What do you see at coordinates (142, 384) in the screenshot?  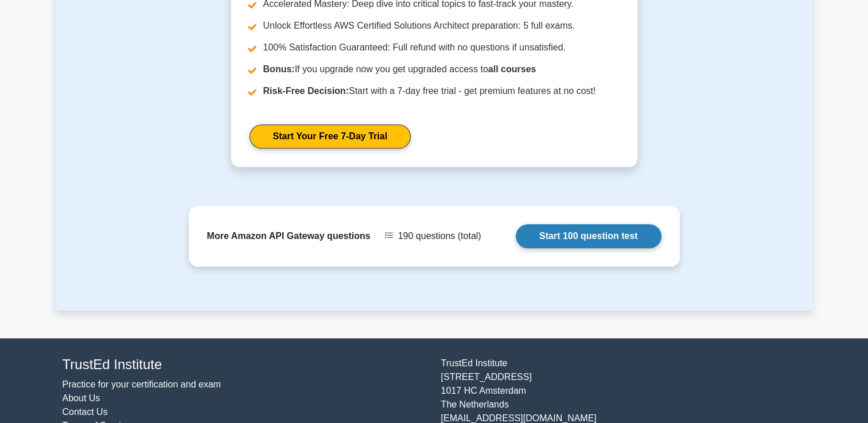 I see `a: Practice for your certification and exam` at bounding box center [142, 384].